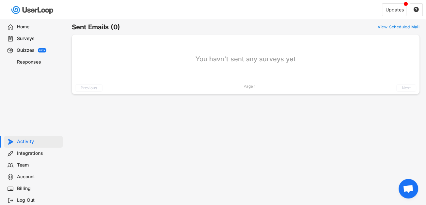 The height and width of the screenshot is (205, 426). I want to click on div: Log Out, so click(39, 200).